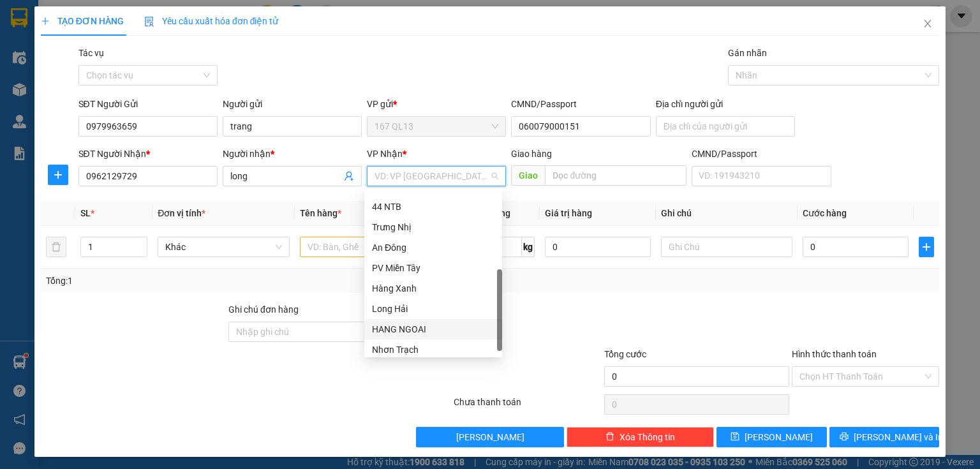 The height and width of the screenshot is (469, 980). What do you see at coordinates (433, 227) in the screenshot?
I see `div: Trưng Nhị` at bounding box center [433, 227].